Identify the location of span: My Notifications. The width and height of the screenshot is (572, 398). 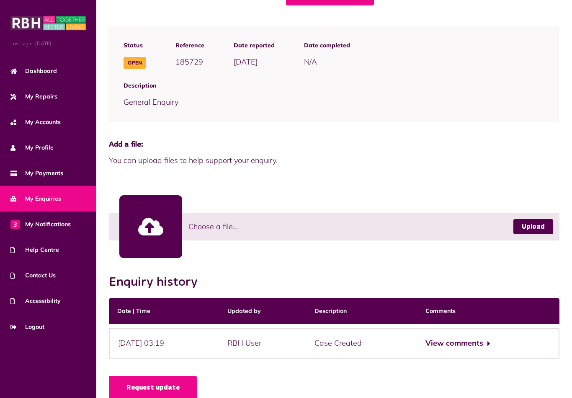
(41, 224).